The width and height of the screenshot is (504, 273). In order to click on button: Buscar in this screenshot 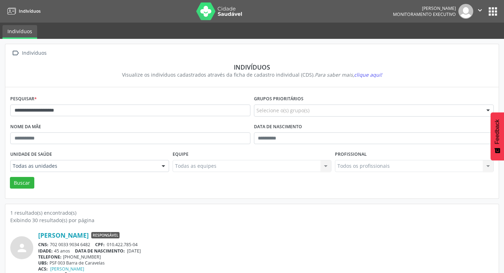, I will do `click(22, 183)`.